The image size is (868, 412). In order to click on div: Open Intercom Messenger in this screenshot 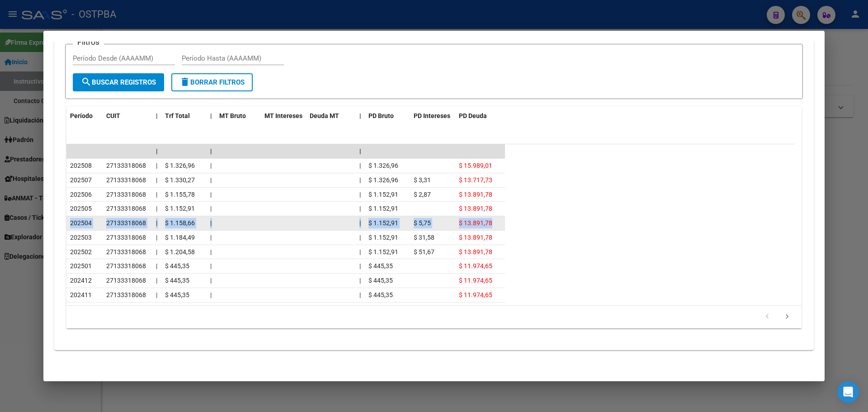, I will do `click(848, 393)`.